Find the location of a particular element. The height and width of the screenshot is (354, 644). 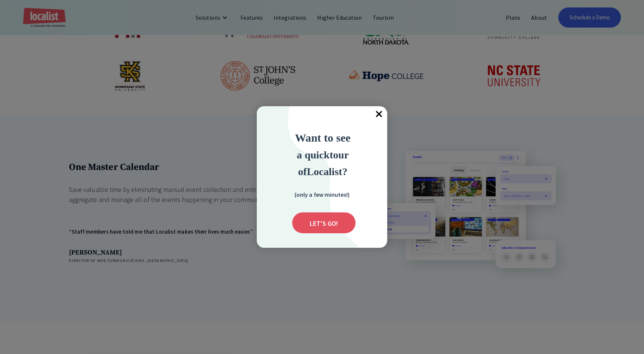

strong: Localist? is located at coordinates (327, 171).